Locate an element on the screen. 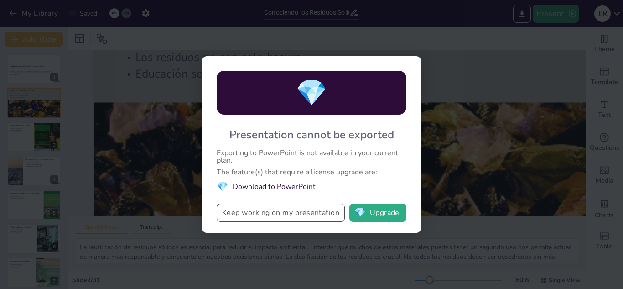 Image resolution: width=623 pixels, height=289 pixels. li: Download to PowerPoint is located at coordinates (311, 186).